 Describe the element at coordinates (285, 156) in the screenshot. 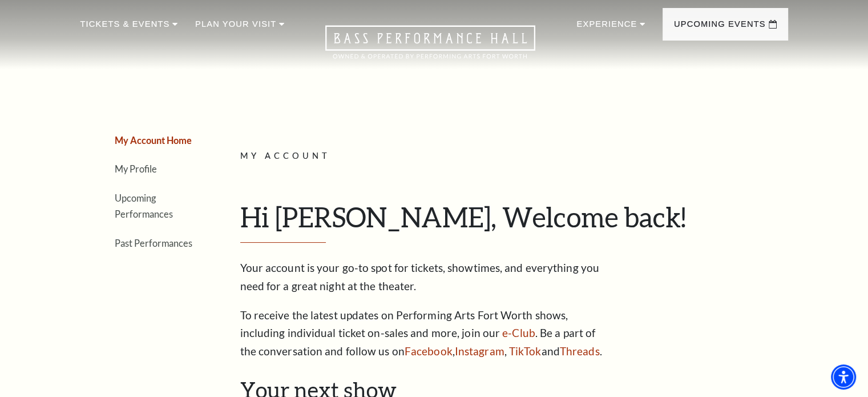

I see `span: My Account` at that location.